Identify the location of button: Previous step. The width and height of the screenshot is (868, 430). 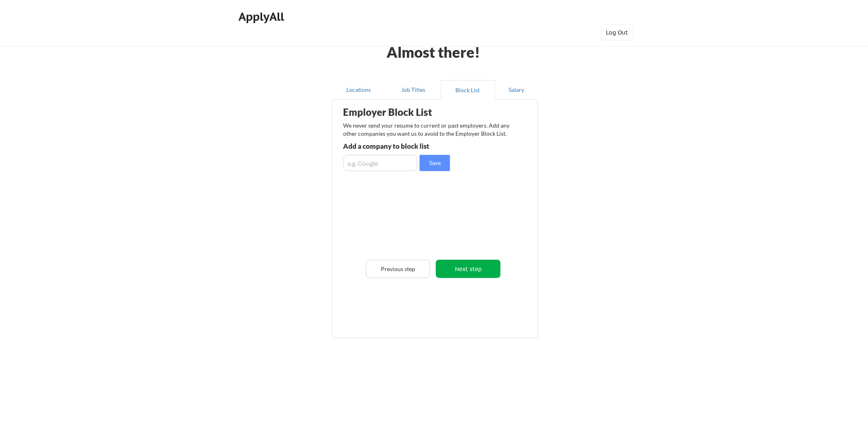
(398, 268).